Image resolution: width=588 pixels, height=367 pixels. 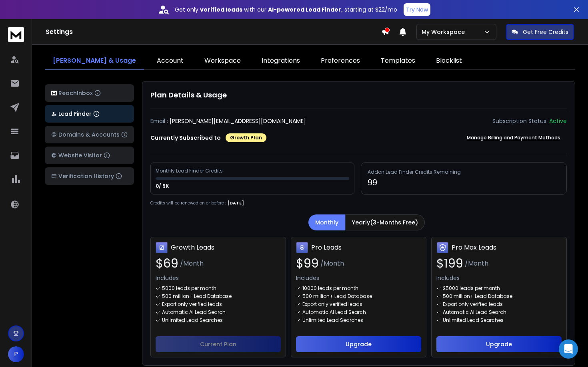 I want to click on p: 99, so click(x=463, y=183).